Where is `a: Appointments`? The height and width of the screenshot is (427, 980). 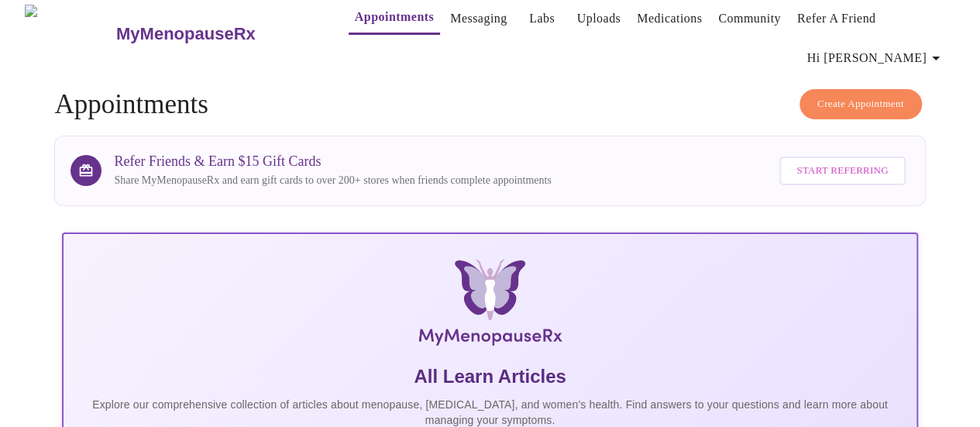 a: Appointments is located at coordinates (394, 17).